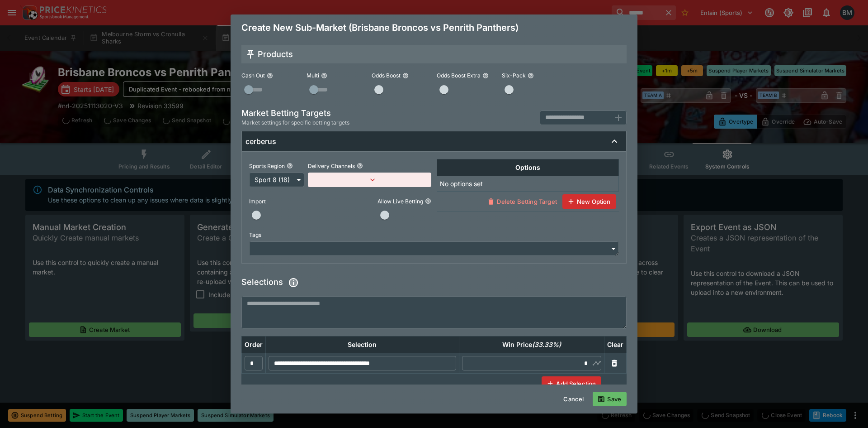  What do you see at coordinates (313, 75) in the screenshot?
I see `p: Multi` at bounding box center [313, 75].